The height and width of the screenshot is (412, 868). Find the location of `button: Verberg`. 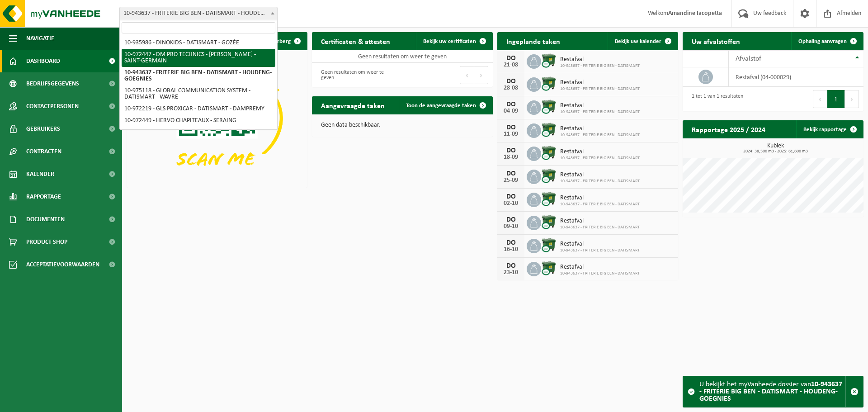

button: Verberg is located at coordinates (285, 41).